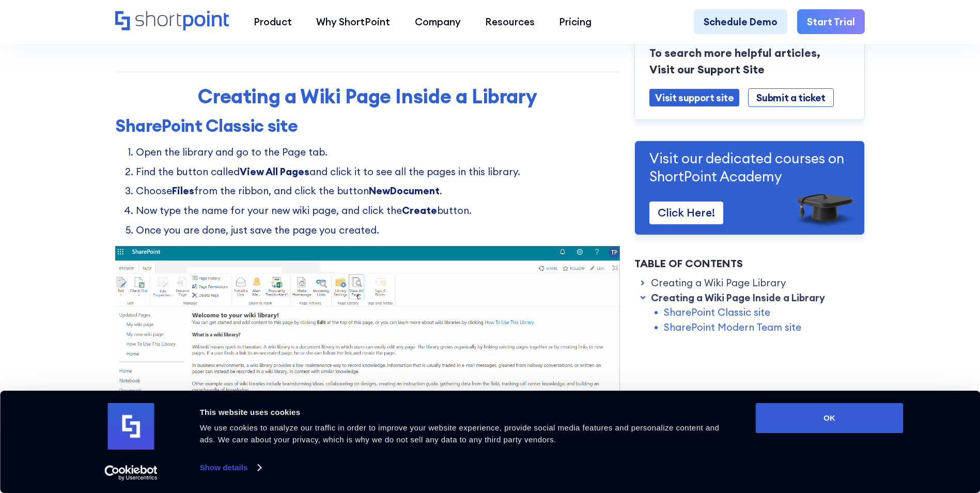 This screenshot has height=493, width=980. What do you see at coordinates (831, 22) in the screenshot?
I see `a: Start Trial` at bounding box center [831, 22].